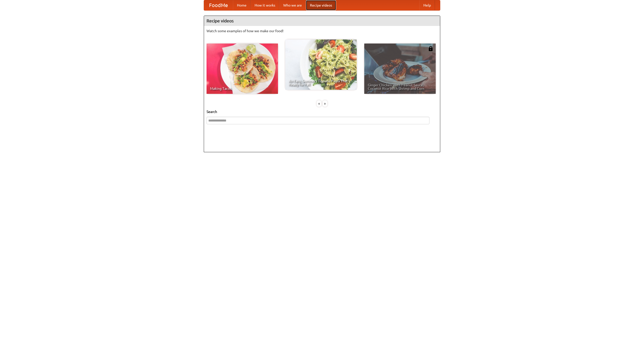 The image size is (644, 356). I want to click on p: Watch some examples of how we make our food!, so click(322, 31).